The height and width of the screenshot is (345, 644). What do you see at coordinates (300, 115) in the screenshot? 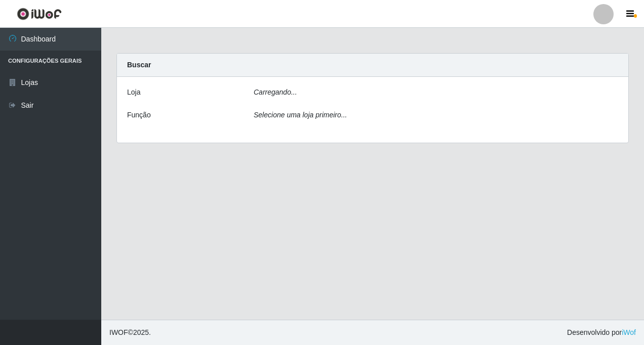
I see `i: Selecione uma loja primeiro...` at bounding box center [300, 115].